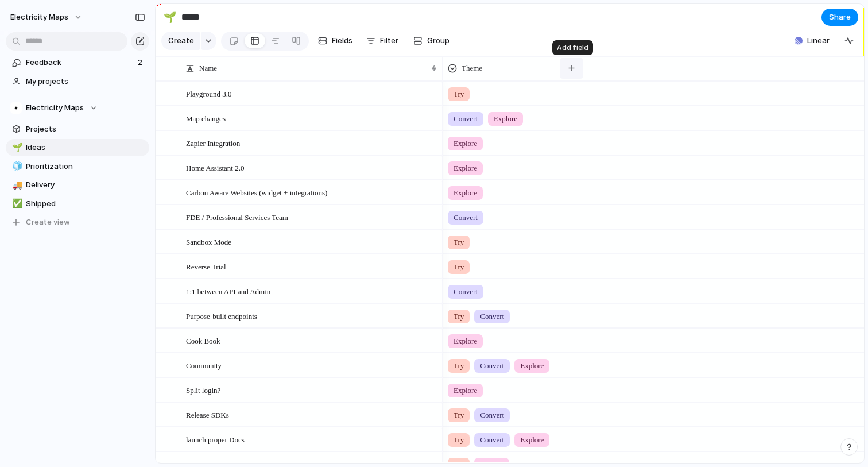 The width and height of the screenshot is (868, 467). What do you see at coordinates (78, 166) in the screenshot?
I see `a: 🧊Prioritization` at bounding box center [78, 166].